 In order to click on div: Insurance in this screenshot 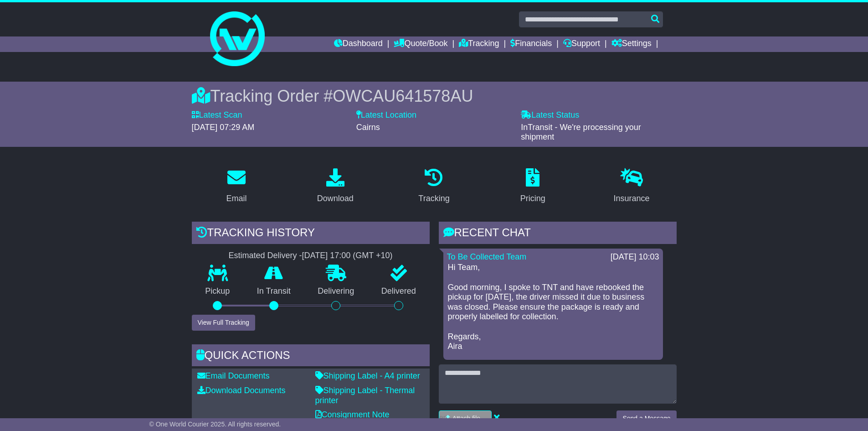, I will do `click(632, 198)`.